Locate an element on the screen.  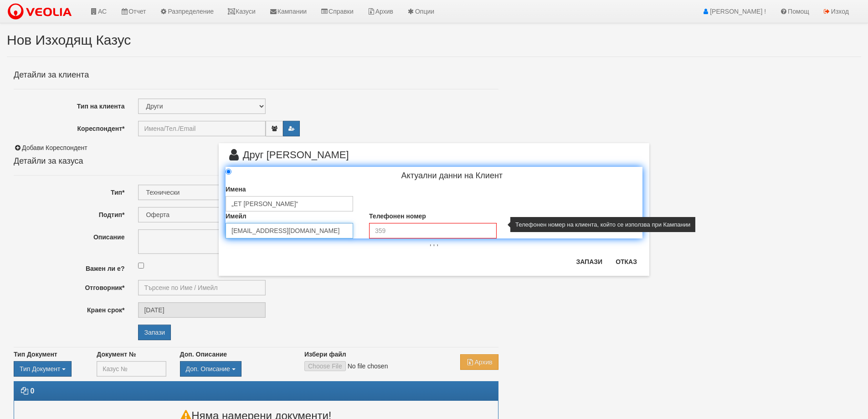
input: Имена is located at coordinates (289, 204).